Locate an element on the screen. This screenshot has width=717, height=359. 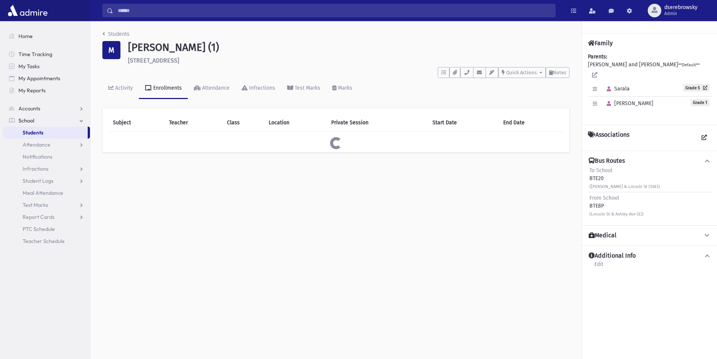
input: Search is located at coordinates (334, 11).